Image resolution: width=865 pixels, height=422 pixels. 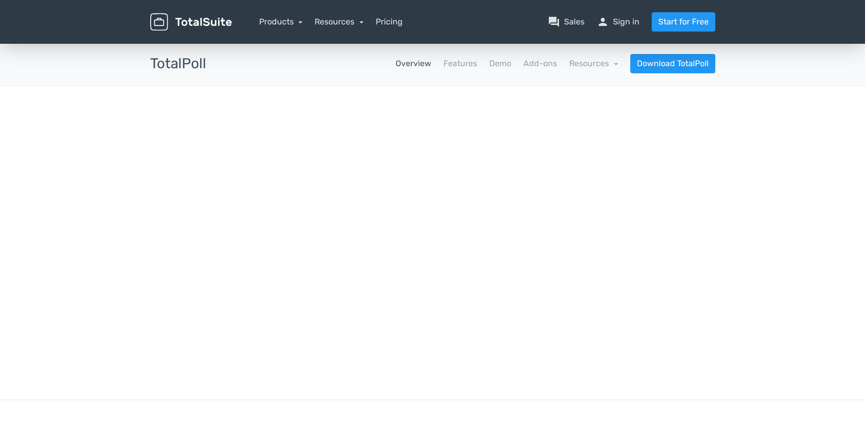 I want to click on span: question_answer, so click(x=554, y=22).